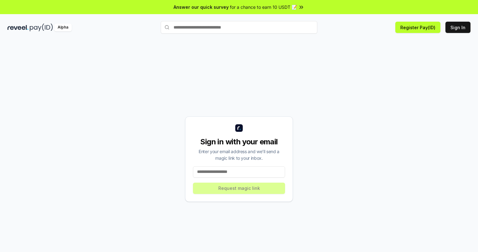 The width and height of the screenshot is (478, 252). I want to click on img: pay_id, so click(41, 27).